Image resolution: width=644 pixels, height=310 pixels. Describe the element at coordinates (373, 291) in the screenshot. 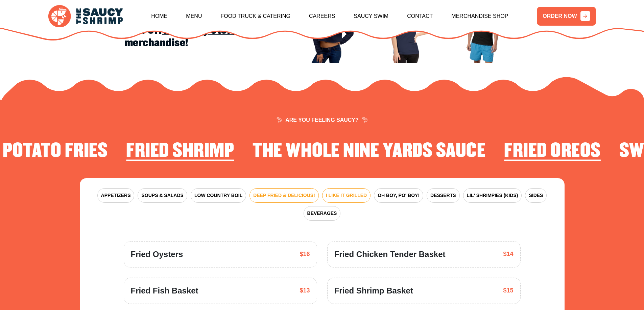

I see `span: Fried Shrimp Basket` at that location.